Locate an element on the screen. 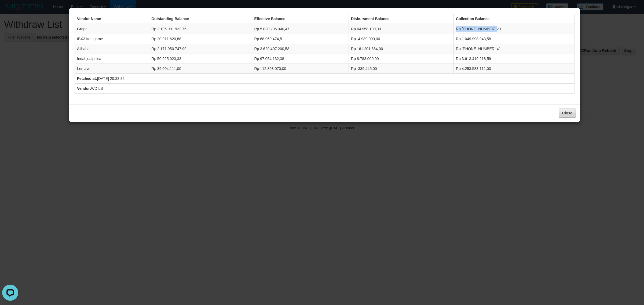 The image size is (644, 305). td: Indahjualpulsa is located at coordinates (112, 59).